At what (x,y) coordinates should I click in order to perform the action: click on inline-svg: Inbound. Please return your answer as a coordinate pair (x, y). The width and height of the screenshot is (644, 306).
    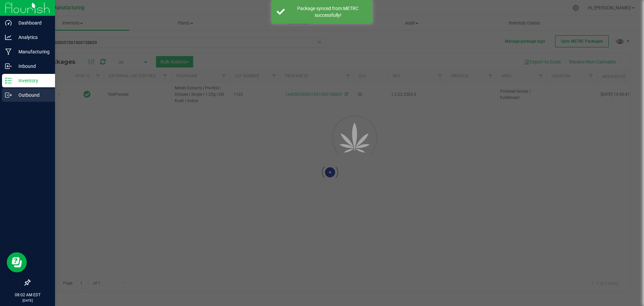
    Looking at the image, I should click on (9, 66).